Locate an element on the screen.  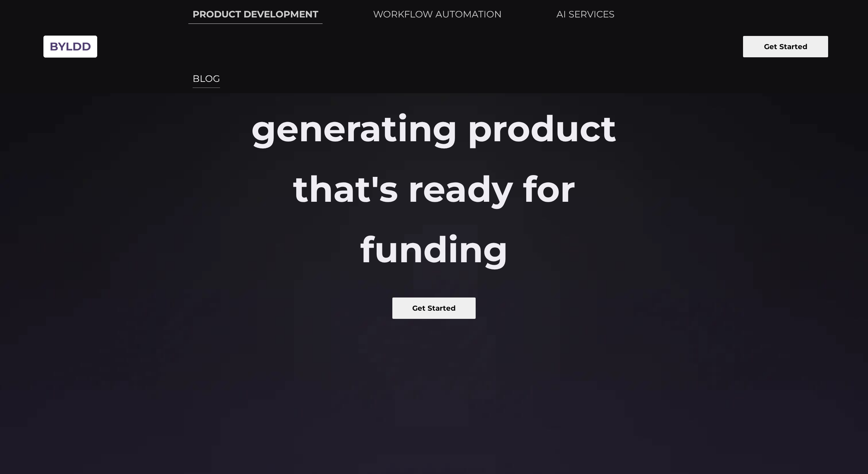
img: Byldd - Product Development Company is located at coordinates (70, 47).